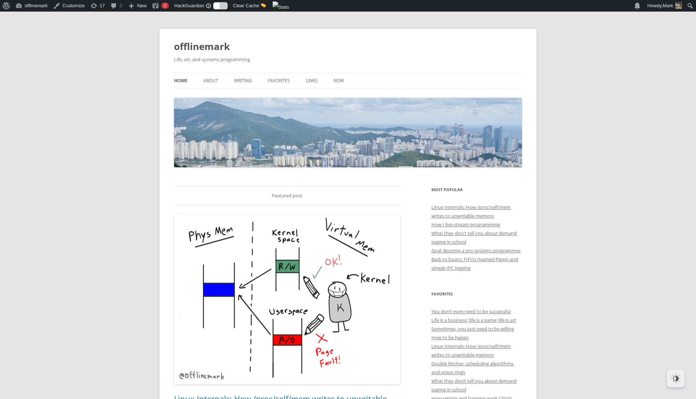 The image size is (696, 399). Describe the element at coordinates (348, 59) in the screenshot. I see `h2: Life, art, and systems programming` at that location.